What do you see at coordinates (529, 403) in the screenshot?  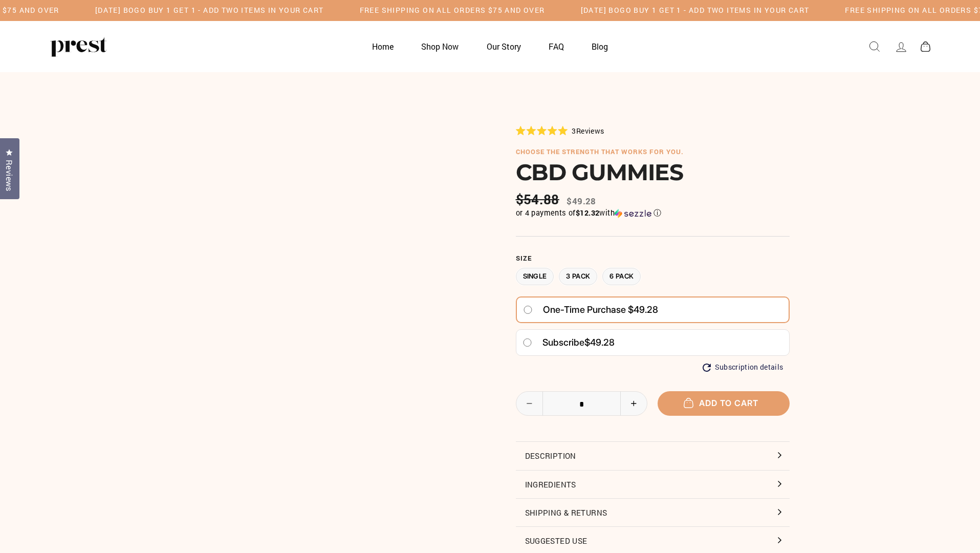 I see `button: Reduce item quantity by one` at bounding box center [529, 403].